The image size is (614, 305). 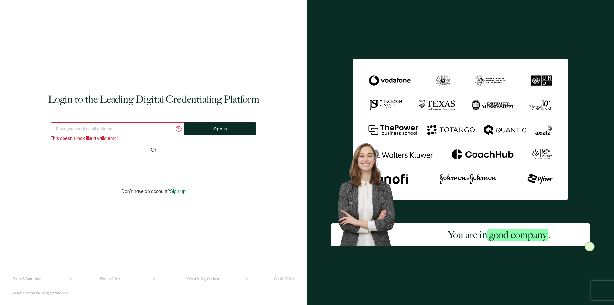 I want to click on span: Sign up, so click(x=178, y=191).